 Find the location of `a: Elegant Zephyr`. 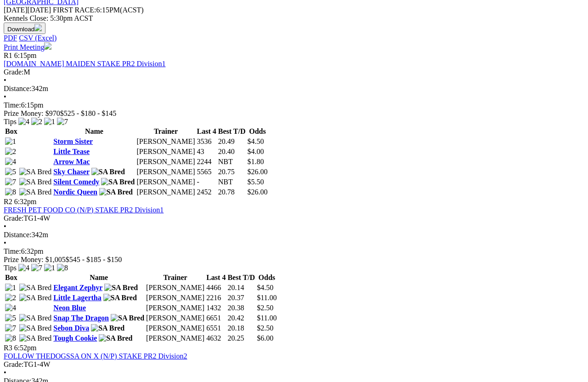

a: Elegant Zephyr is located at coordinates (77, 287).